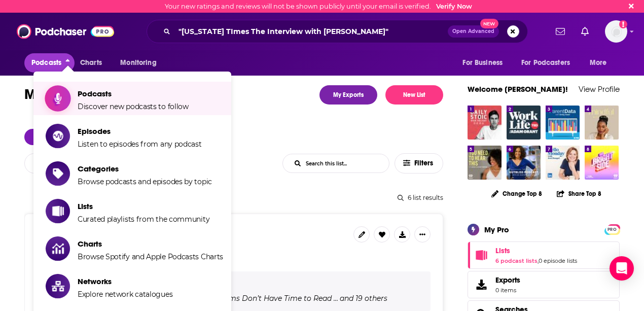  Describe the element at coordinates (562, 162) in the screenshot. I see `a: Hello Monday with Jessi Hempel` at that location.